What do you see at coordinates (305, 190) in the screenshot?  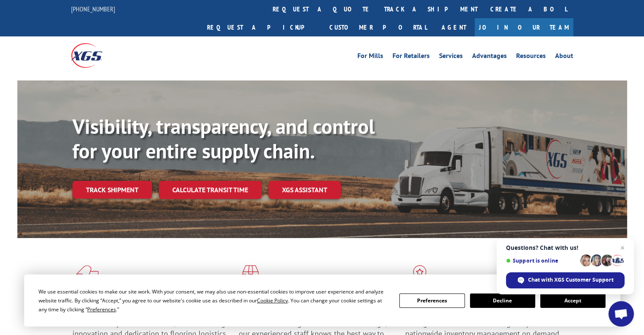 I see `a: XGS ASSISTANT` at bounding box center [305, 190].